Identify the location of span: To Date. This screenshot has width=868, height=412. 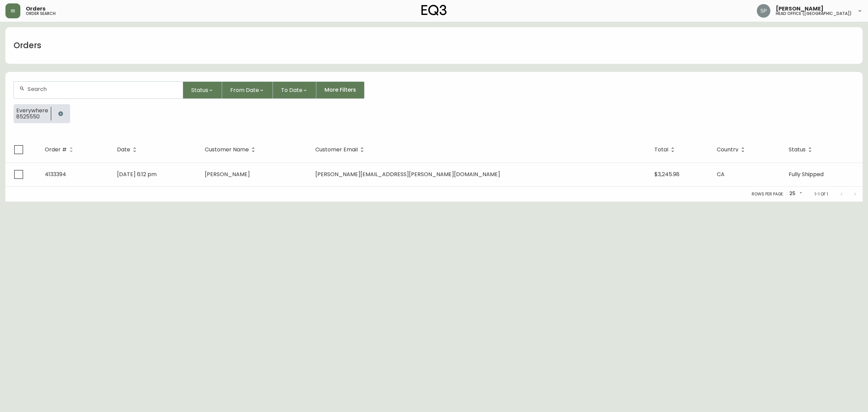
(292, 90).